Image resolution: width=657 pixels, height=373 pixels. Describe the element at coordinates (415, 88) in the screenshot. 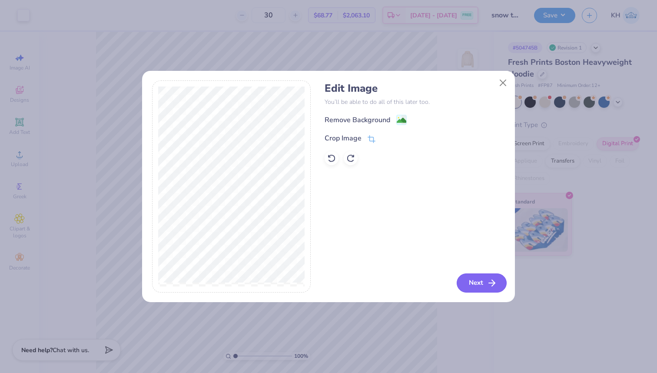

I see `h4: Edit Image` at that location.